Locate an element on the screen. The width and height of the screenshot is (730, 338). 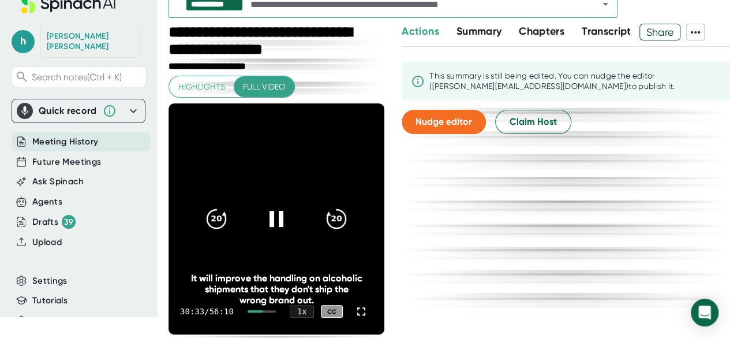
span: Account is located at coordinates (50, 320).